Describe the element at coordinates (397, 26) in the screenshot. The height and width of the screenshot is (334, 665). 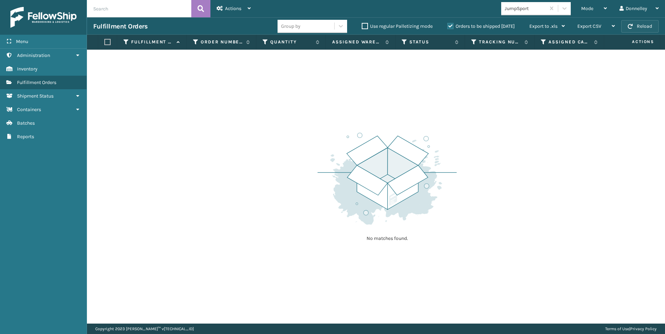
I see `label: Use regular Palletizing mode` at that location.